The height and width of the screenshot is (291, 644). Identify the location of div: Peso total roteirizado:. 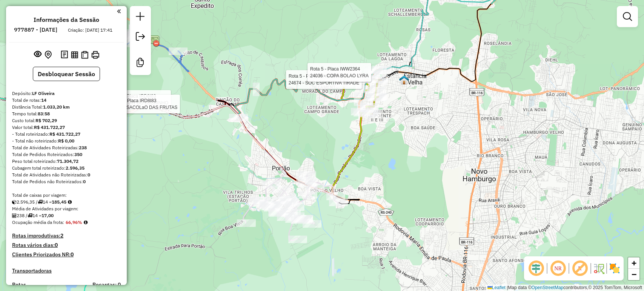
(67, 161).